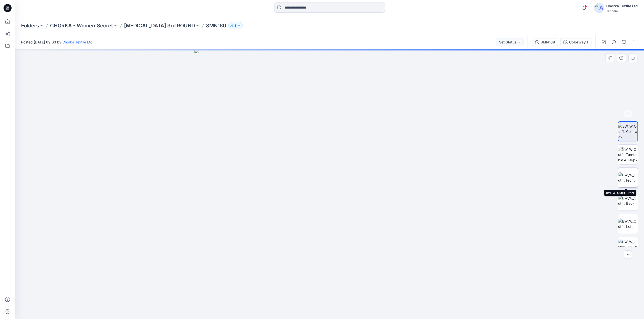  I want to click on button: Details, so click(614, 42).